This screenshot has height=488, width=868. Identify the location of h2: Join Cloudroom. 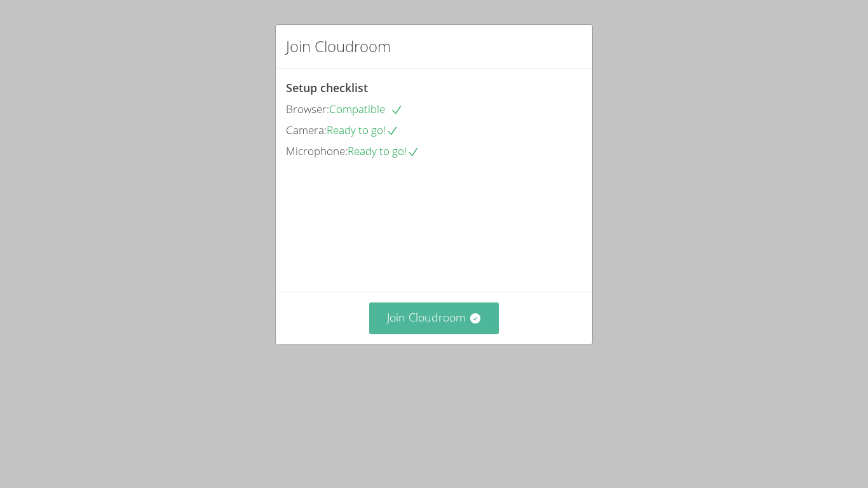
(338, 47).